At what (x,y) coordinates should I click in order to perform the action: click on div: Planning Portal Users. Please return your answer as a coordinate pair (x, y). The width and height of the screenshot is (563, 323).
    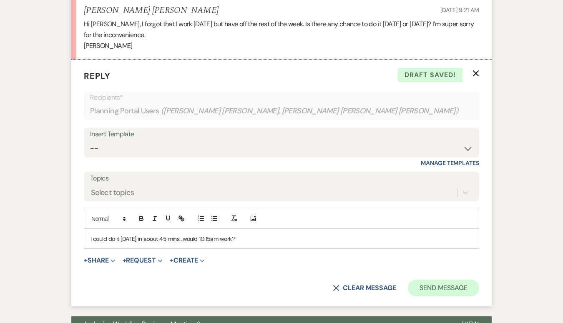
    Looking at the image, I should click on (281, 111).